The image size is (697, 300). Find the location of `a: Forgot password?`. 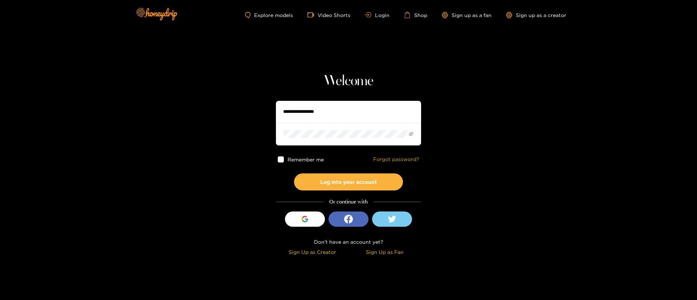

a: Forgot password? is located at coordinates (396, 159).